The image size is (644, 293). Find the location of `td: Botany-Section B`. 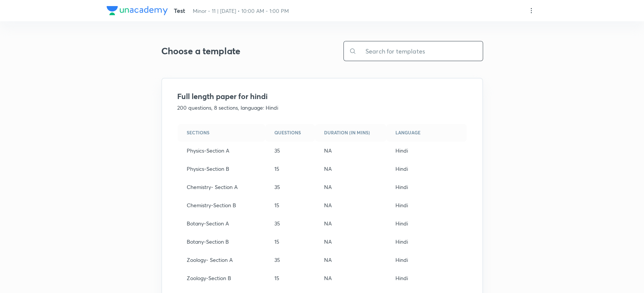

td: Botany-Section B is located at coordinates (221, 242).